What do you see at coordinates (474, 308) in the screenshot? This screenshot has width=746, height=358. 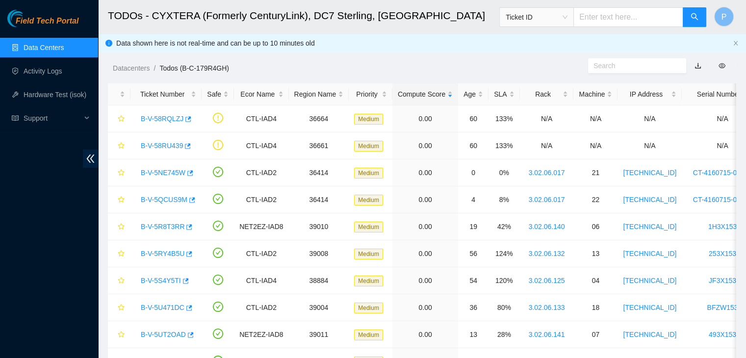 I see `td: 36` at bounding box center [474, 308].